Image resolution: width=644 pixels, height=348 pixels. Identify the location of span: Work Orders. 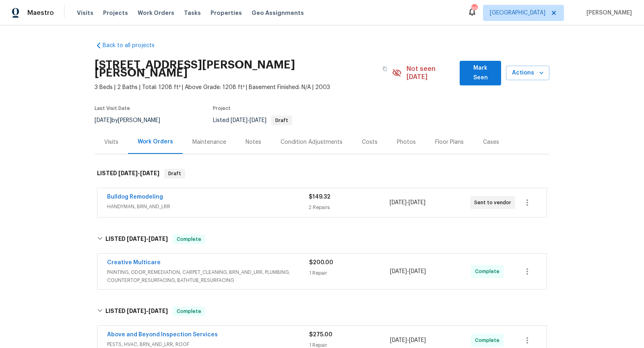
(156, 13).